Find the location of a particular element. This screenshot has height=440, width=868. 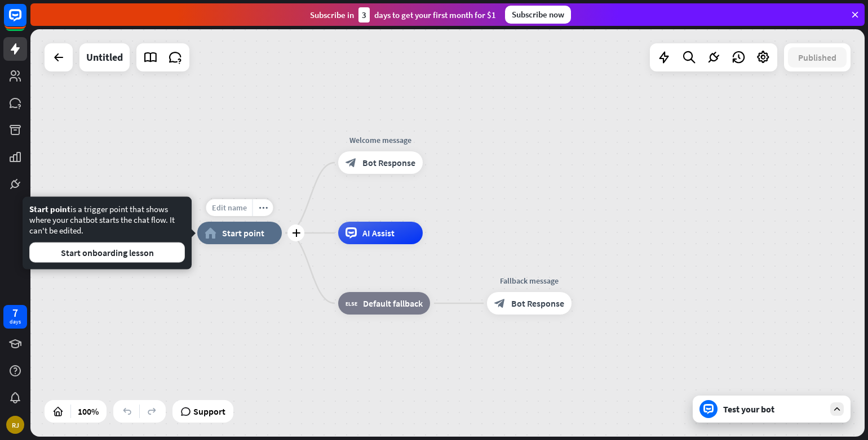

div: Welcome message is located at coordinates (380, 140).